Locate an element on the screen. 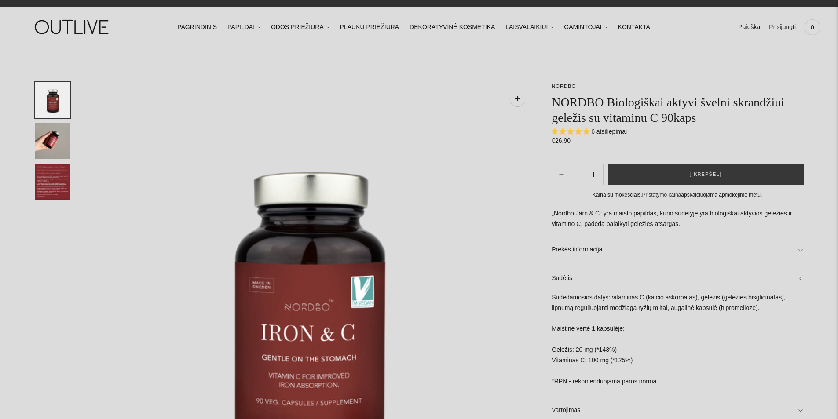  h1: NORDBO Biologiškai aktyvi švelni skrandžiui geležis su vitaminu C 90kaps is located at coordinates (677, 110).